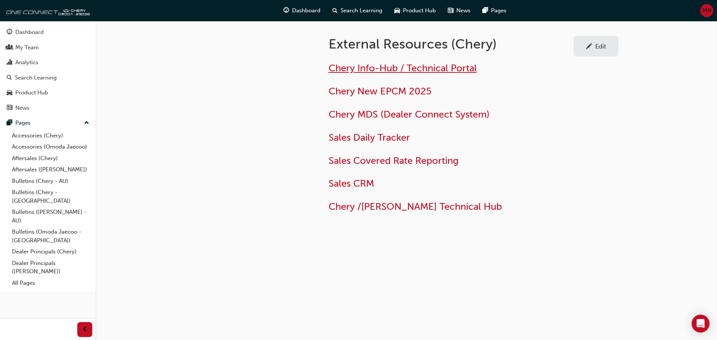  Describe the element at coordinates (409, 114) in the screenshot. I see `span: Chery MDS (Dealer Connect System)` at that location.